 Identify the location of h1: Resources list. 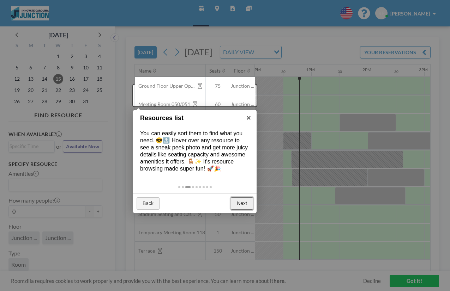
(189, 118).